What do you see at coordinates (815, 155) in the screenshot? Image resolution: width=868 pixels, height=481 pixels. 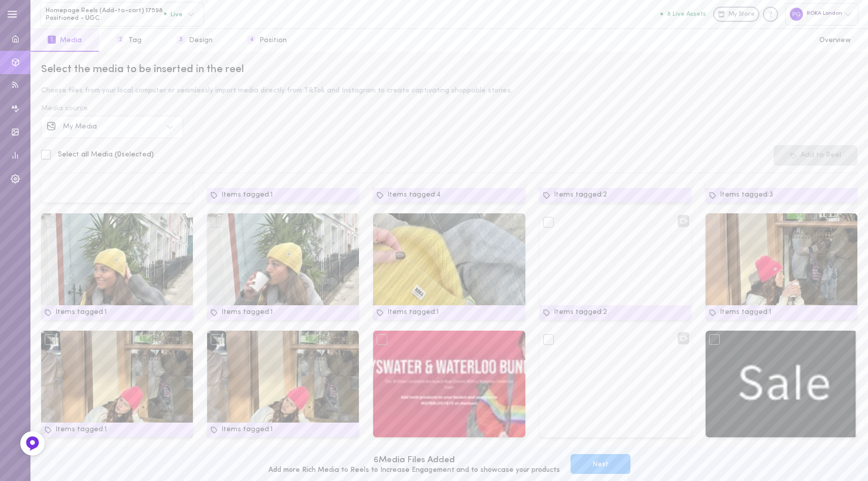 I see `button: Add to Reel` at bounding box center [815, 155].